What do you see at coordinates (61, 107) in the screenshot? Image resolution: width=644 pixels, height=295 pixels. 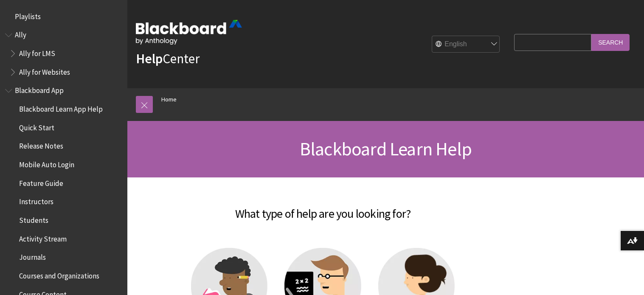 I see `span: Blackboard Learn App Help` at bounding box center [61, 107].